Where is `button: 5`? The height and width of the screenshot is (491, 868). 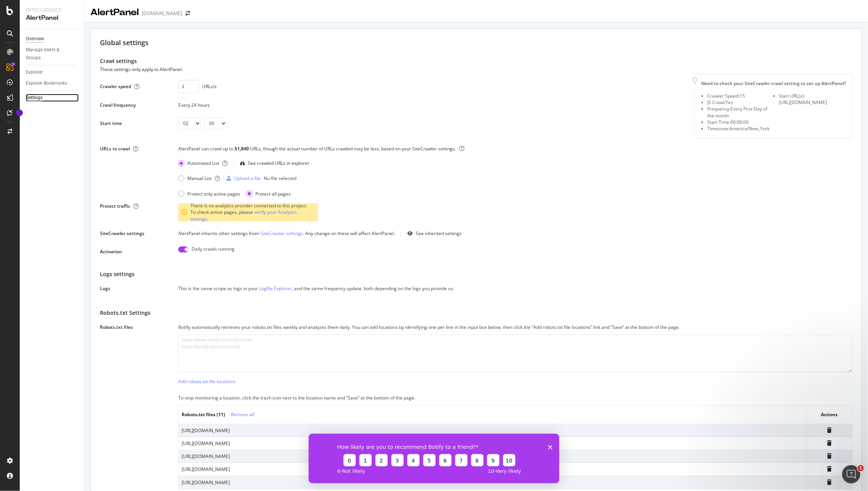
button: 5 is located at coordinates (121, 27).